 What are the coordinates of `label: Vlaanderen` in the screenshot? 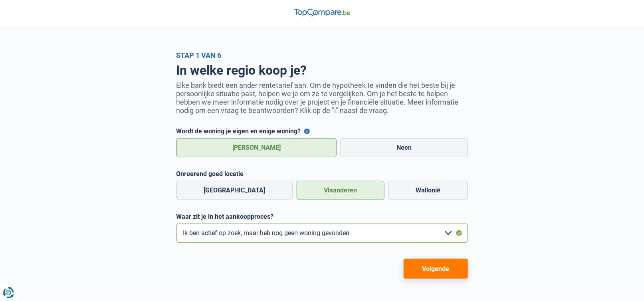 It's located at (341, 191).